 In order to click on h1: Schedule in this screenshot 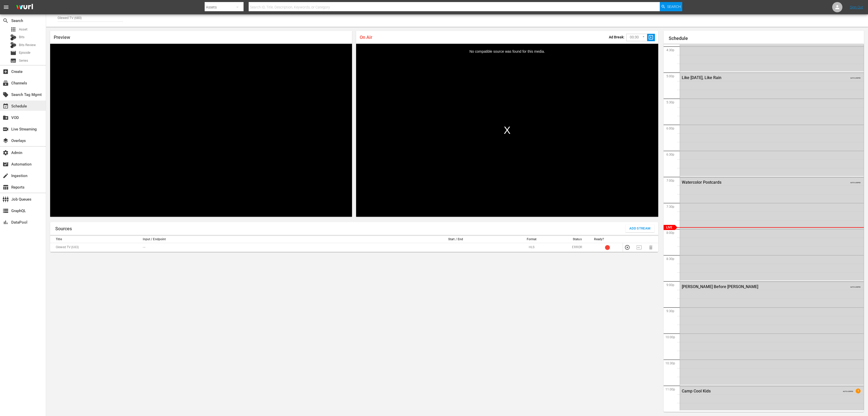, I will do `click(766, 38)`.